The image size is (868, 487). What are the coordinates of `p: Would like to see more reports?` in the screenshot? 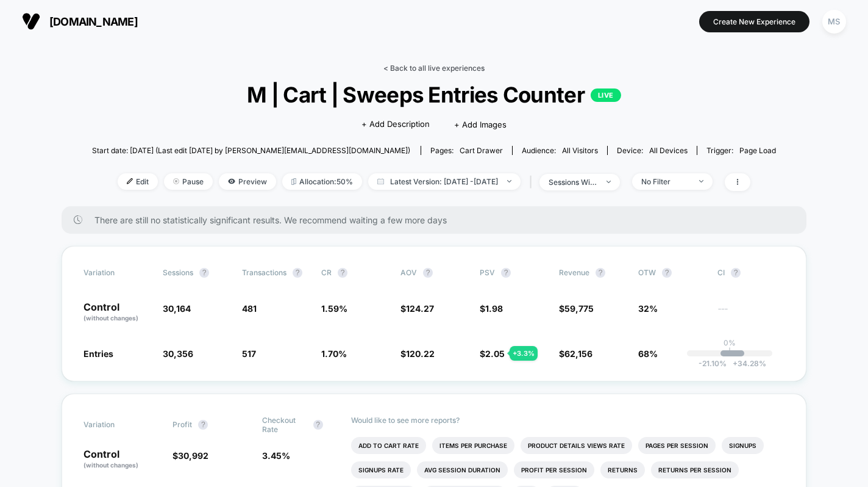 It's located at (567, 420).